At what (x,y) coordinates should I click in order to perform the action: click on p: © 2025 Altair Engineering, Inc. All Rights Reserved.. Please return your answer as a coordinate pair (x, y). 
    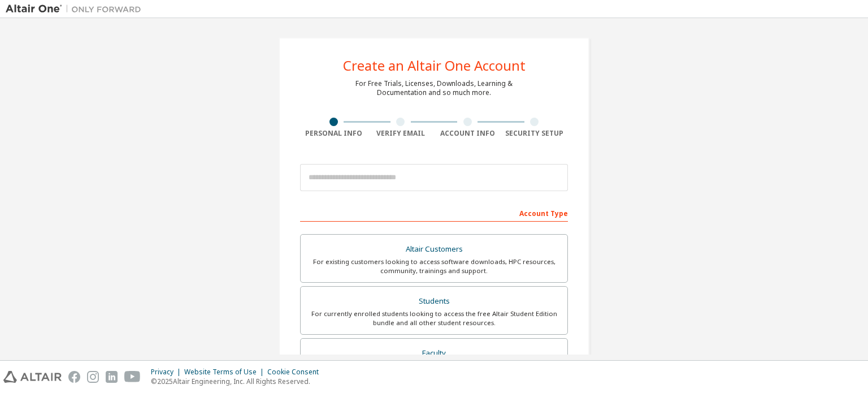
    Looking at the image, I should click on (238, 381).